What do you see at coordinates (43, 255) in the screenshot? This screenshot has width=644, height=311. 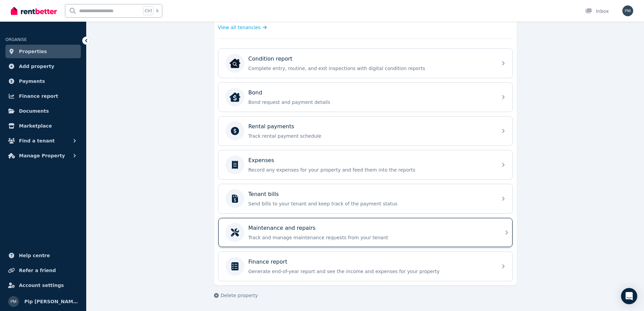 I see `a: Help centre` at bounding box center [43, 255].